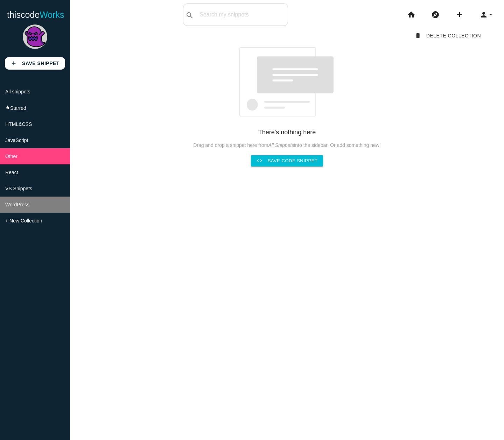 Image resolution: width=504 pixels, height=440 pixels. I want to click on b: Save Snippet, so click(41, 63).